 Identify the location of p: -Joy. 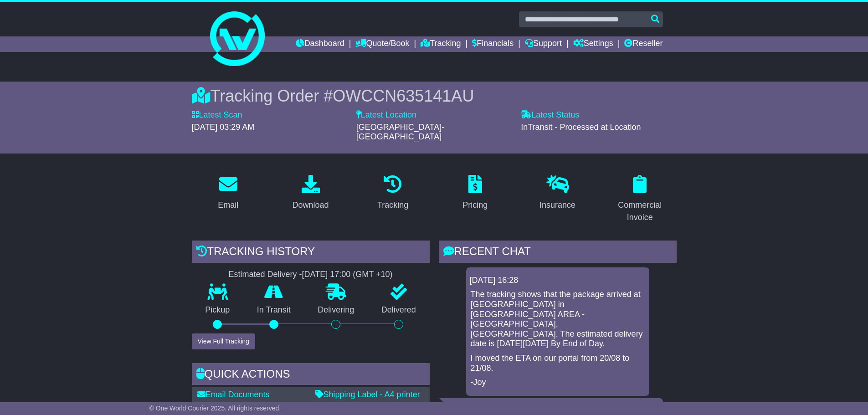
(558, 382).